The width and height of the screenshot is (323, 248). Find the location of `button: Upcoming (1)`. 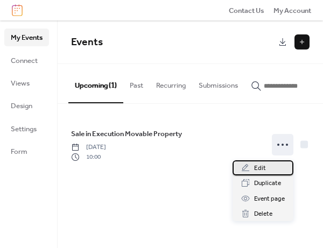

button: Upcoming (1) is located at coordinates (96, 83).